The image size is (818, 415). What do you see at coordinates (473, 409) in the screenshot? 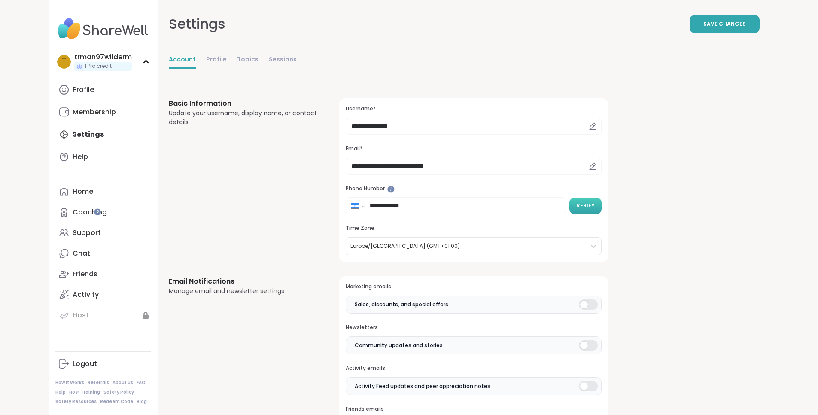
I see `h3: Friends emails` at bounding box center [473, 409].